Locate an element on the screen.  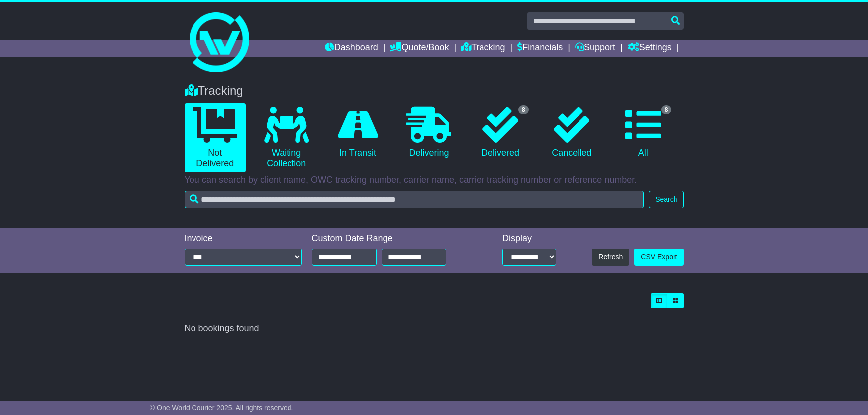
a: Quote/Book is located at coordinates (419, 48).